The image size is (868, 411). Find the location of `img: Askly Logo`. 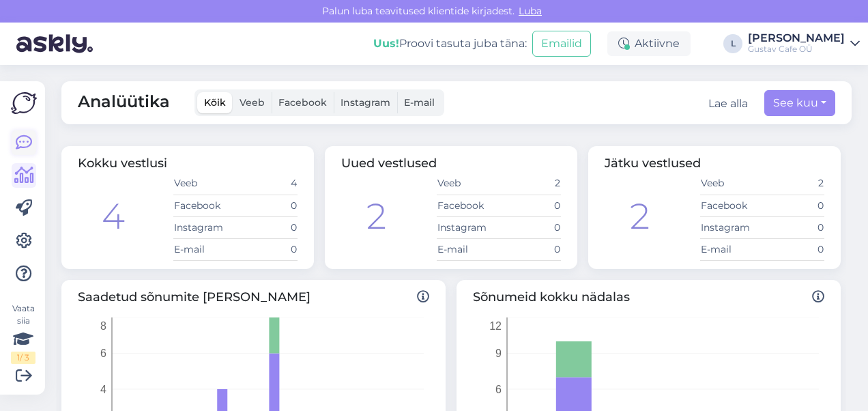

img: Askly Logo is located at coordinates (24, 103).